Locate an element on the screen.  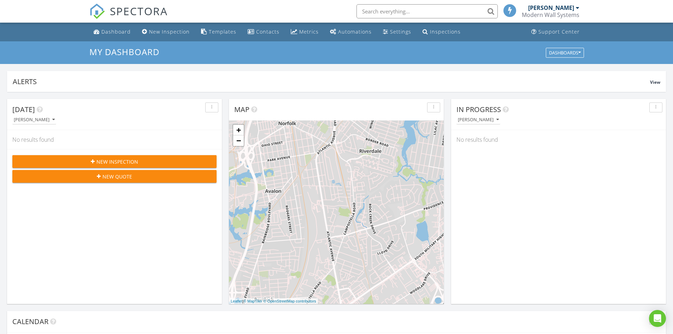
img: The Best Home Inspection Software - Spectora is located at coordinates (97, 11).